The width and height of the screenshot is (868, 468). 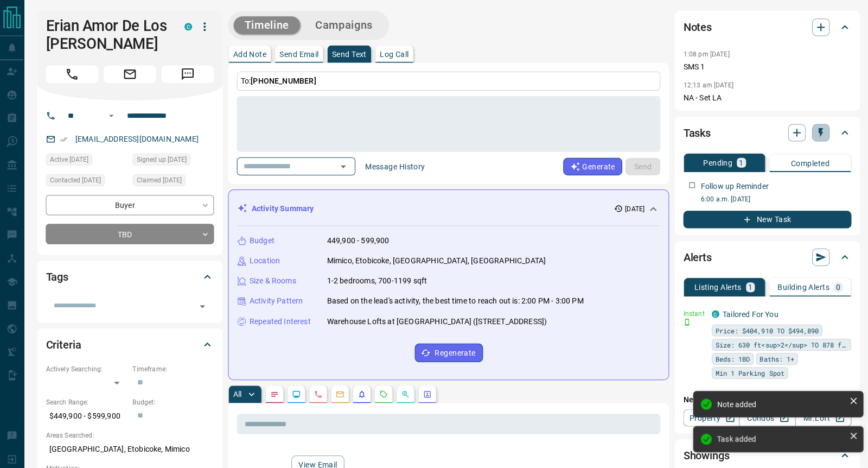 I want to click on p: Building Alerts, so click(x=799, y=285).